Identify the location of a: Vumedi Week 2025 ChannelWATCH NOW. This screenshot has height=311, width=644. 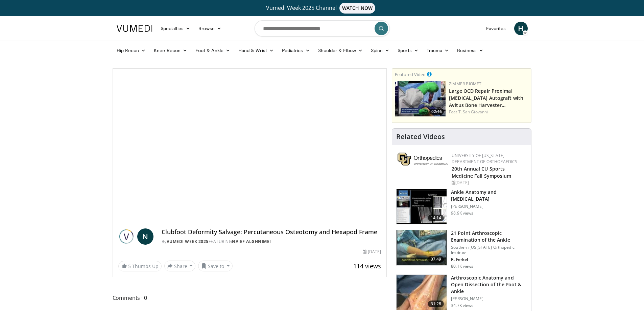
(322, 8).